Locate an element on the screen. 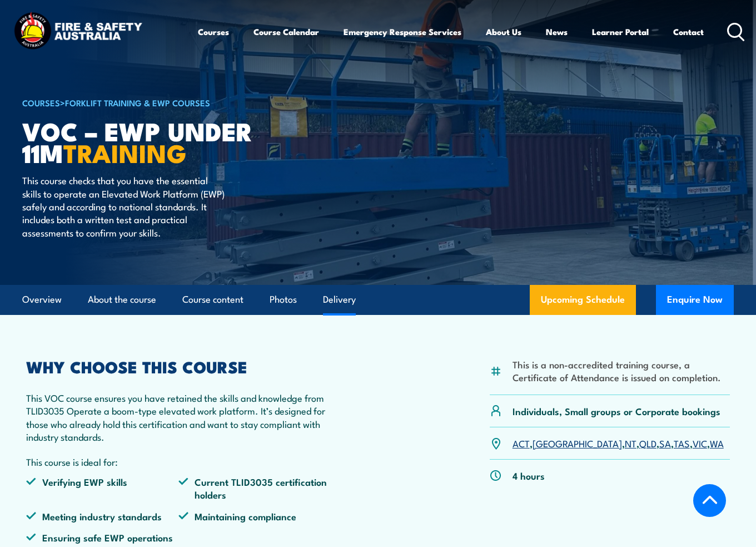  p: 4 hours is located at coordinates (529, 475).